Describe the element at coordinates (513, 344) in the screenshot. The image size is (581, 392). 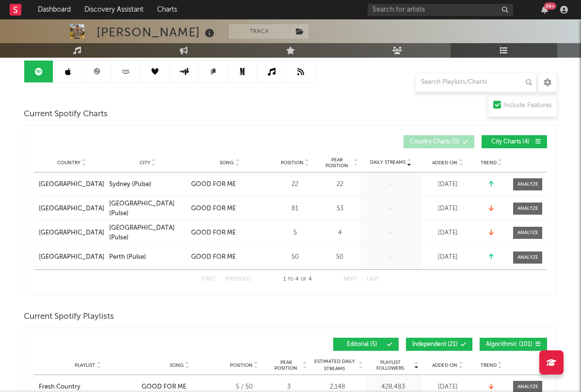
I see `button: Algorithmic(101)` at that location.